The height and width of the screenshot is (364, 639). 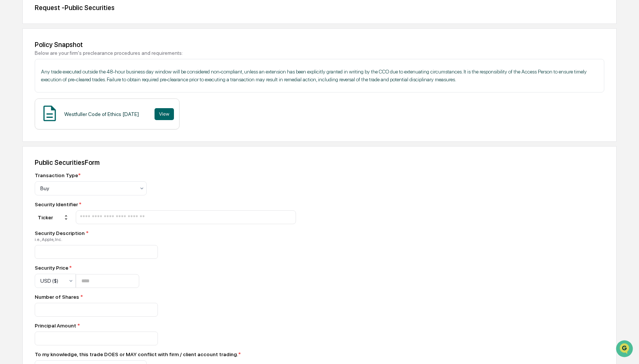 What do you see at coordinates (319, 76) in the screenshot?
I see `p: Any trade executed outside the 48‐hour business day window will be considered non‐compliant, unle...` at bounding box center [319, 76].